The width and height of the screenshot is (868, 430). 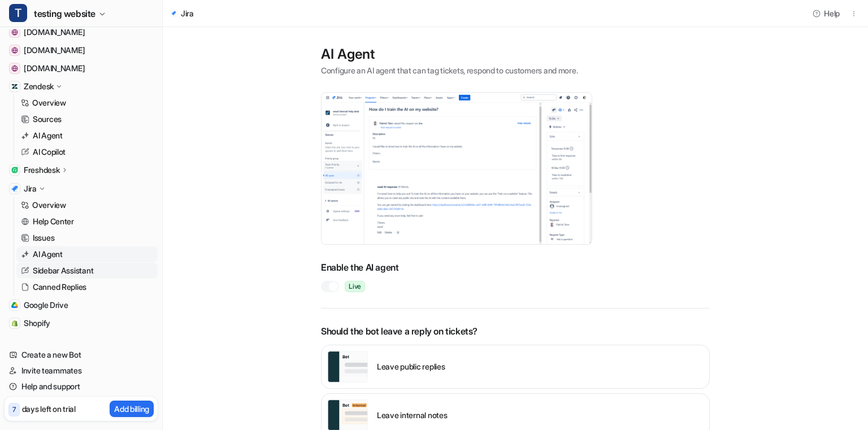 What do you see at coordinates (37, 323) in the screenshot?
I see `span: Shopify` at bounding box center [37, 323].